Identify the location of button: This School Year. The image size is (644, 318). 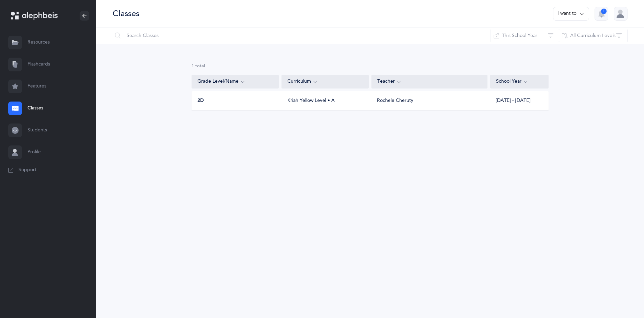
(525, 36).